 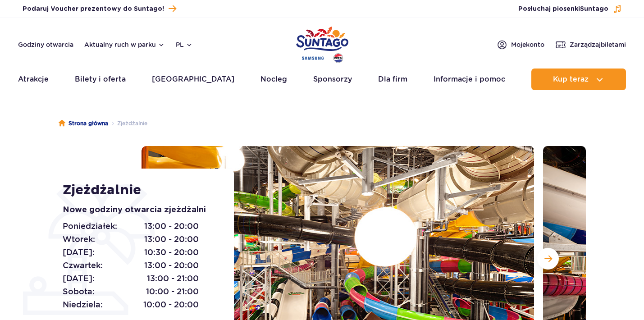 I want to click on span: 13:00 - 21:00, so click(x=173, y=279).